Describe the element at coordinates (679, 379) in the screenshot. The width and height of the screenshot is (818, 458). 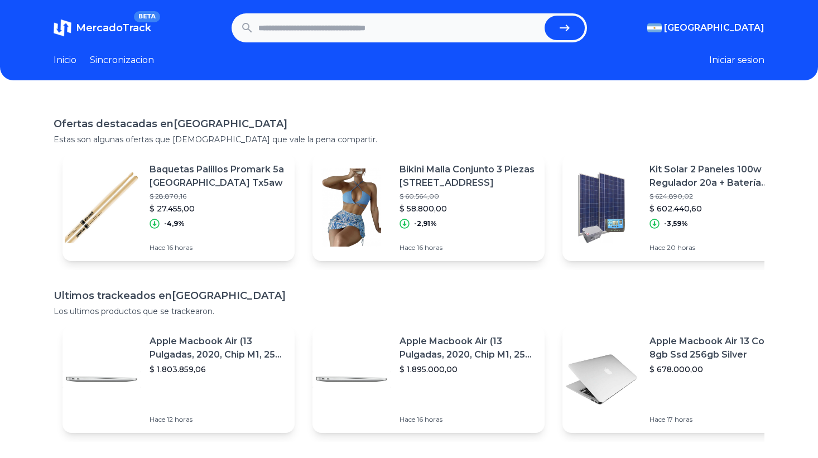
I see `a: Featured imageApple Macbook Air 13 Core I5 8gb Ssd 256gb Silver$ 678.000,00Hace 17 horas` at that location.